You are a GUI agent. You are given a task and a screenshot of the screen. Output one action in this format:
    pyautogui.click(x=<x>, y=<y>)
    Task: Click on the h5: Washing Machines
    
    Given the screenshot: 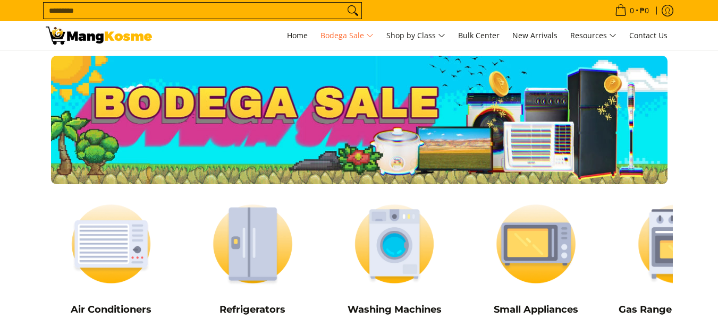 What is the action you would take?
    pyautogui.click(x=394, y=310)
    